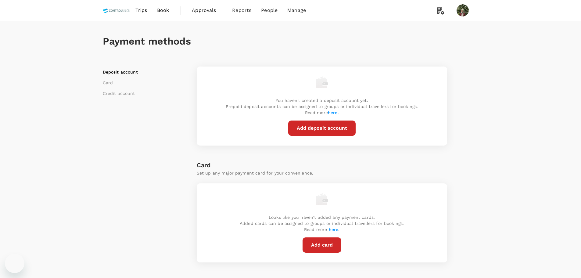 This screenshot has height=278, width=581. Describe the element at coordinates (322, 165) in the screenshot. I see `h6: Card` at that location.